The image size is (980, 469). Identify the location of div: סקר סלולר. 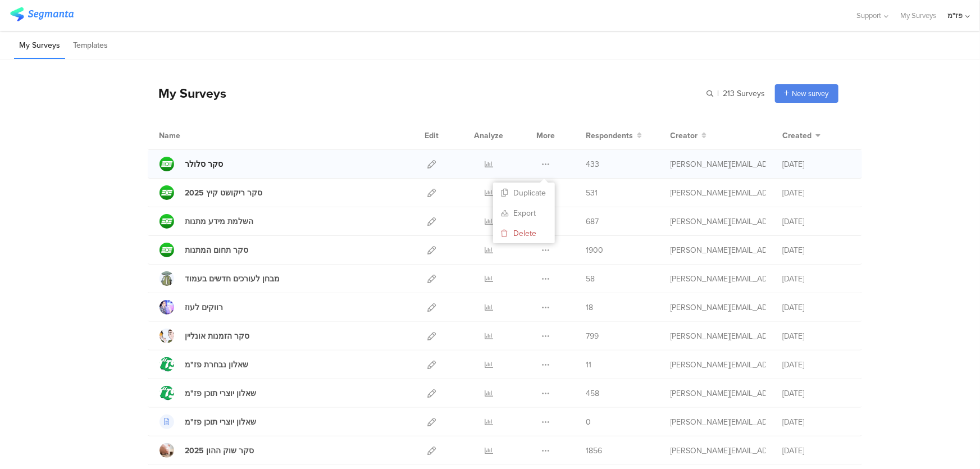
(205, 164).